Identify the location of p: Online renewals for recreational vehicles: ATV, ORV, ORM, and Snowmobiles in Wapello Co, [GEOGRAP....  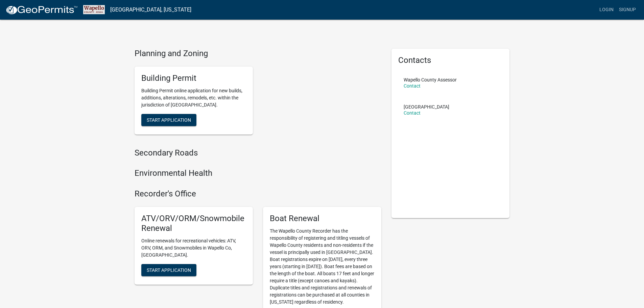
(194, 247).